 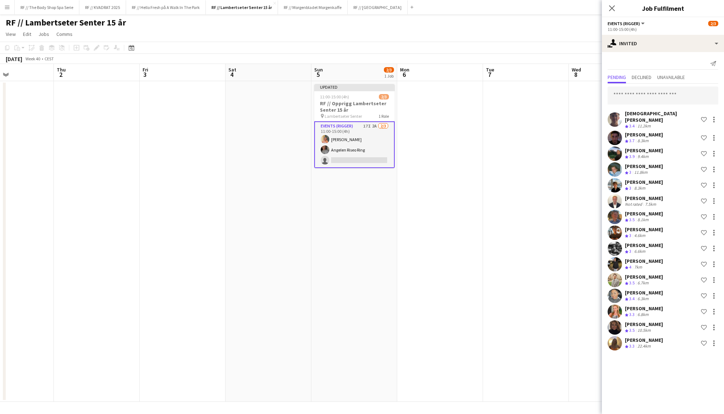 I want to click on span: View, so click(x=11, y=34).